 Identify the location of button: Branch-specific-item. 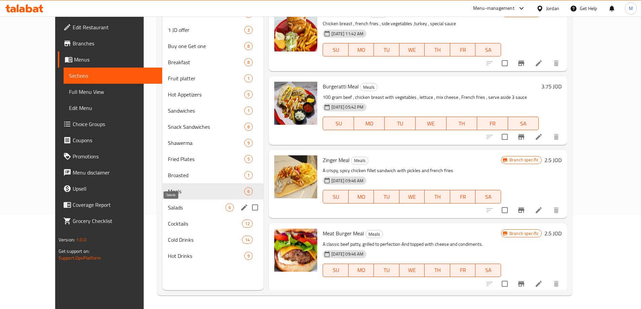
(521, 210).